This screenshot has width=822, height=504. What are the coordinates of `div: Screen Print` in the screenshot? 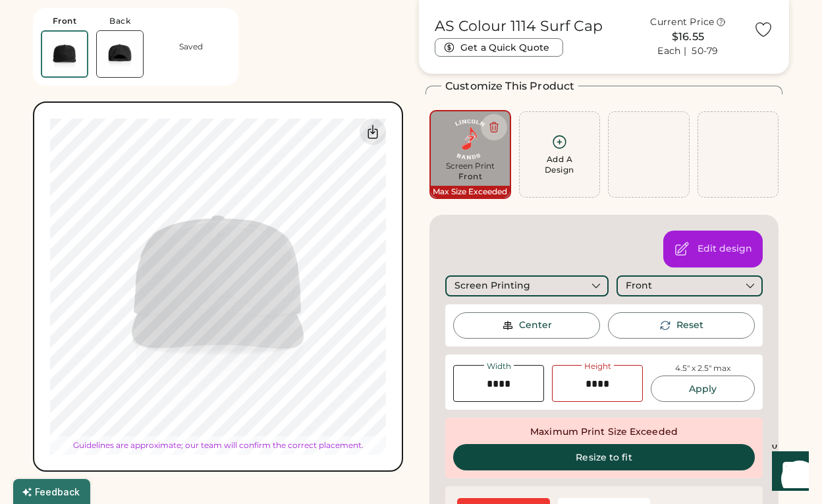 It's located at (470, 166).